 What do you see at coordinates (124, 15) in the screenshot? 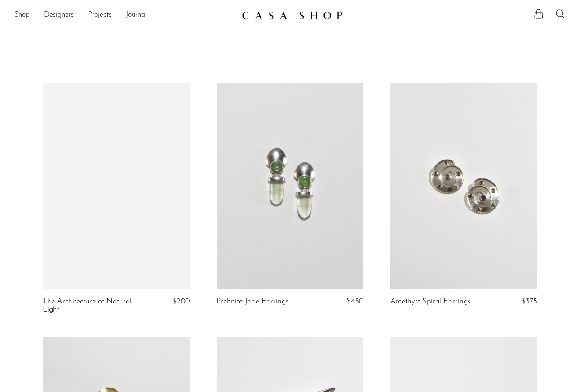
I see `ul: NEW HEADER MENU` at bounding box center [124, 15].